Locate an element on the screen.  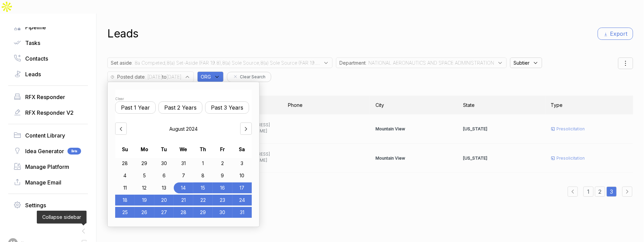
div: Choose Sunday, August 18th, 2024 is located at coordinates (125, 200).